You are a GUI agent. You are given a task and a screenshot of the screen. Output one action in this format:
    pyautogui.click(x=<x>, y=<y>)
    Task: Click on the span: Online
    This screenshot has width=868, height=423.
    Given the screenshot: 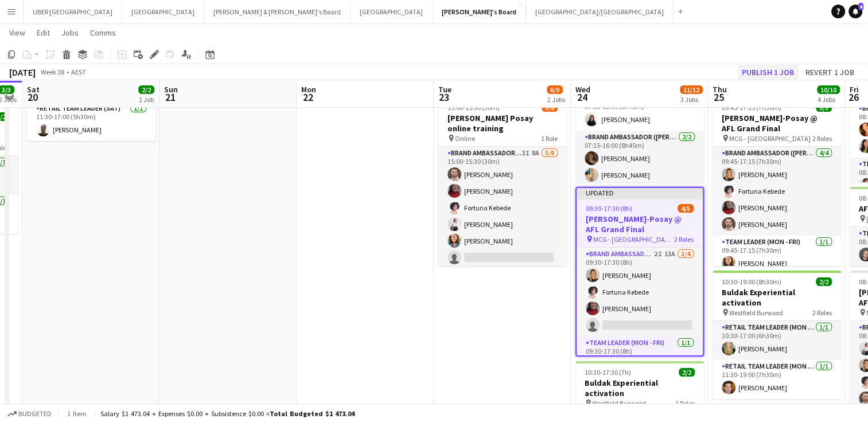 What is the action you would take?
    pyautogui.click(x=465, y=138)
    